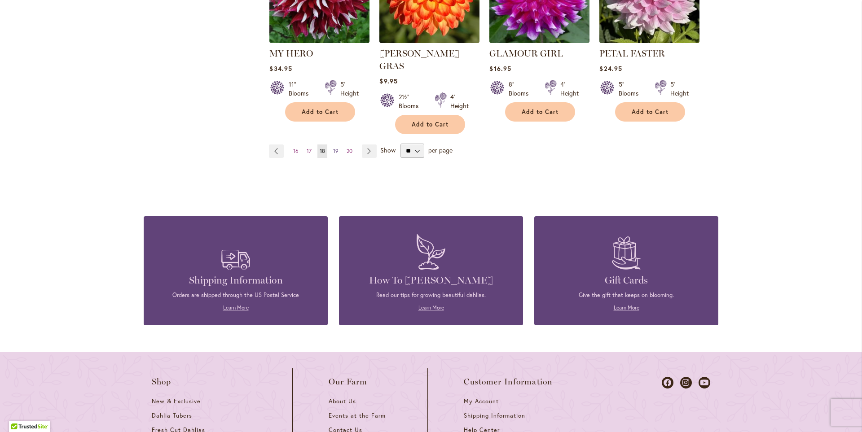 The image size is (862, 432). I want to click on p: Orders are shipped through the US Postal Service, so click(236, 295).